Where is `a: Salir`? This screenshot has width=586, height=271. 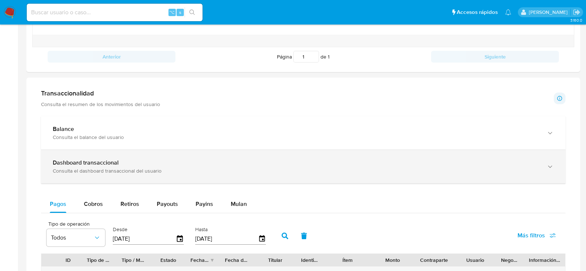
a: Salir is located at coordinates (576, 12).